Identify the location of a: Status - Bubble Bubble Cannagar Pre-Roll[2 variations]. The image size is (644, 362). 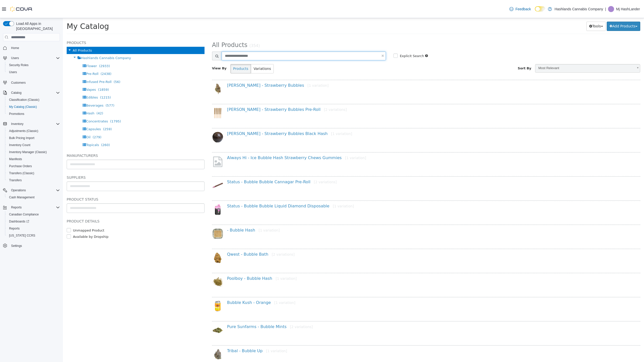
(219, 164).